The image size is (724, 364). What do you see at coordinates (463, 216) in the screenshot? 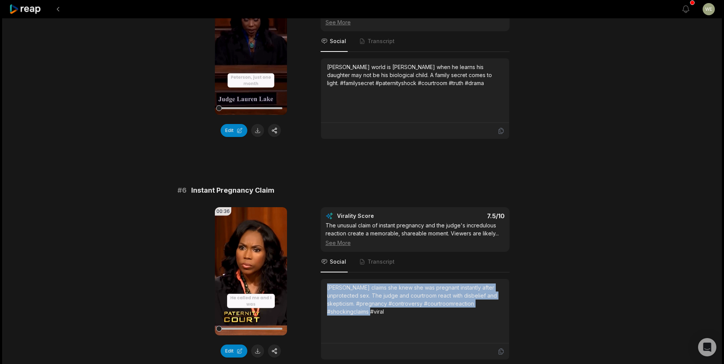
I see `div: 7.5 /10` at bounding box center [463, 216].